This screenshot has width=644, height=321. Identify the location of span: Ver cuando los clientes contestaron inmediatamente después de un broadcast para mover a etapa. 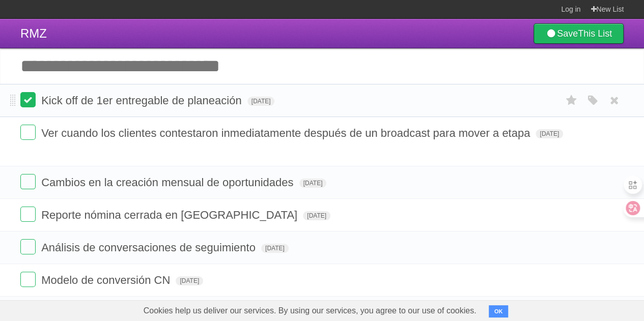
(286, 133).